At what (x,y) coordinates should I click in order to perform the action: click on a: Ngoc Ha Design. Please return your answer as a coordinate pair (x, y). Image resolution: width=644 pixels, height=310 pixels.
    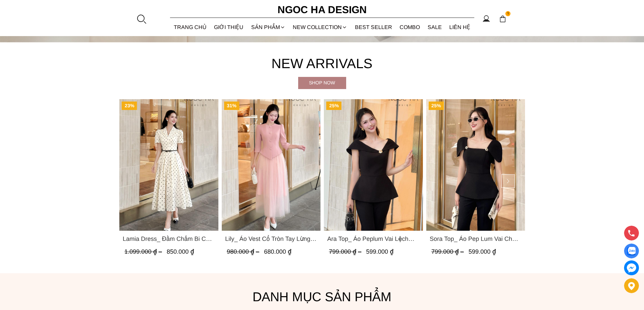
    Looking at the image, I should click on (322, 10).